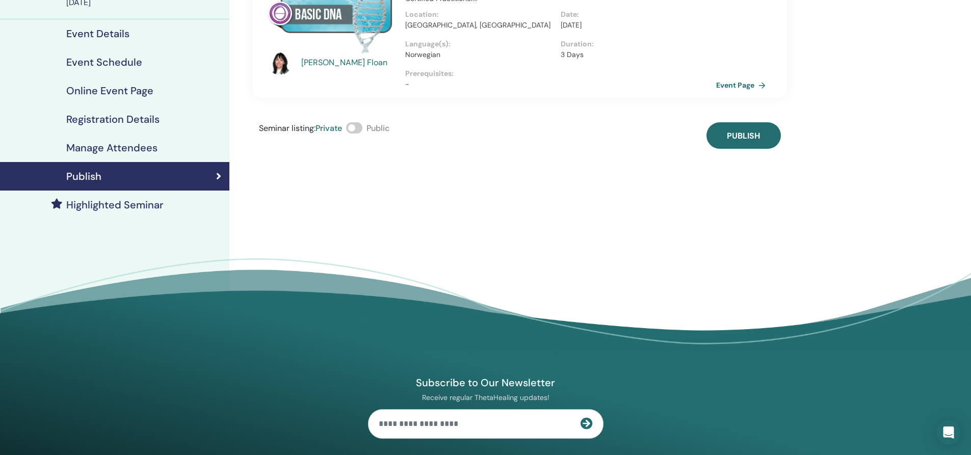 The height and width of the screenshot is (455, 971). I want to click on div: Open Intercom Messenger, so click(948, 433).